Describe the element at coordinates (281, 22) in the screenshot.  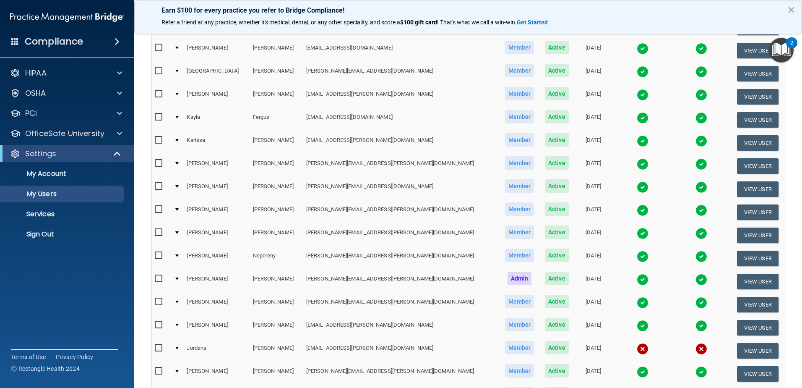
I see `span: Refer a friend at any practice, whether it's medical, dental, or any other speciality, and score a` at that location.